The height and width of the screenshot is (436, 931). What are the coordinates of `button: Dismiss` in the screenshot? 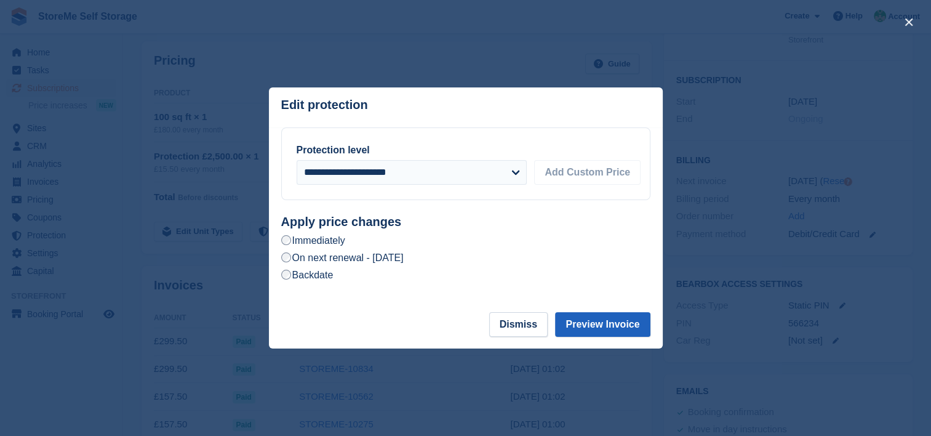 It's located at (518, 324).